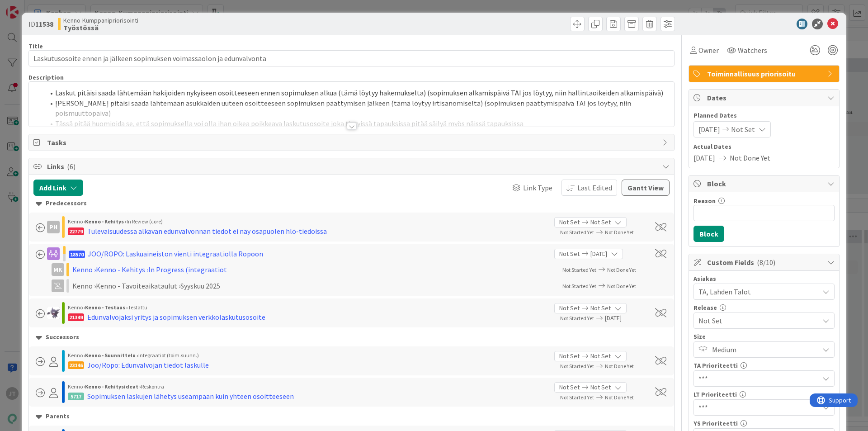 This screenshot has width=868, height=431. I want to click on div: JOO/ROPO: Laskuaineiston vienti integraatiolla Ropoon, so click(175, 253).